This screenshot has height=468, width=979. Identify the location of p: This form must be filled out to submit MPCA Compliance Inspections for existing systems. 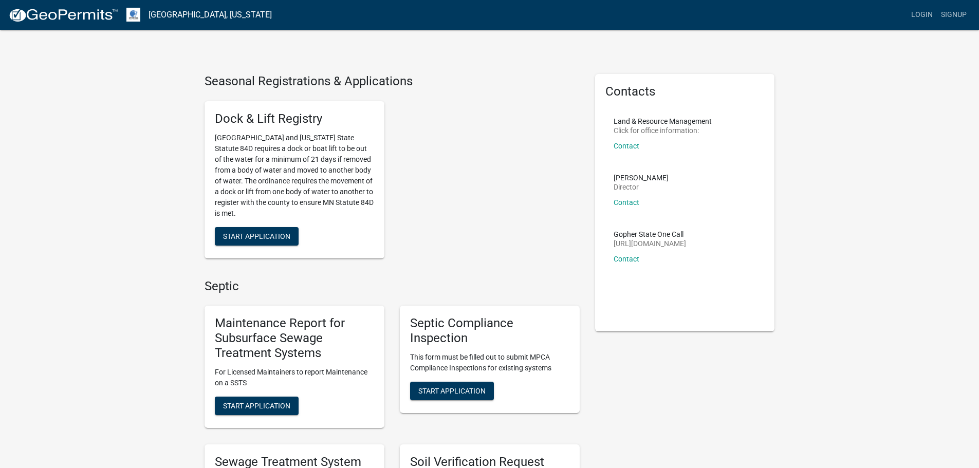
(490, 363).